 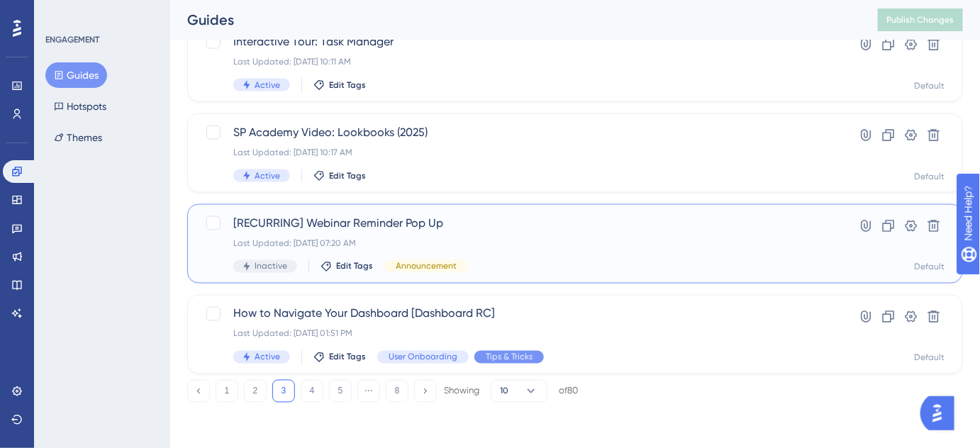 What do you see at coordinates (255, 391) in the screenshot?
I see `button: 2` at bounding box center [255, 391].